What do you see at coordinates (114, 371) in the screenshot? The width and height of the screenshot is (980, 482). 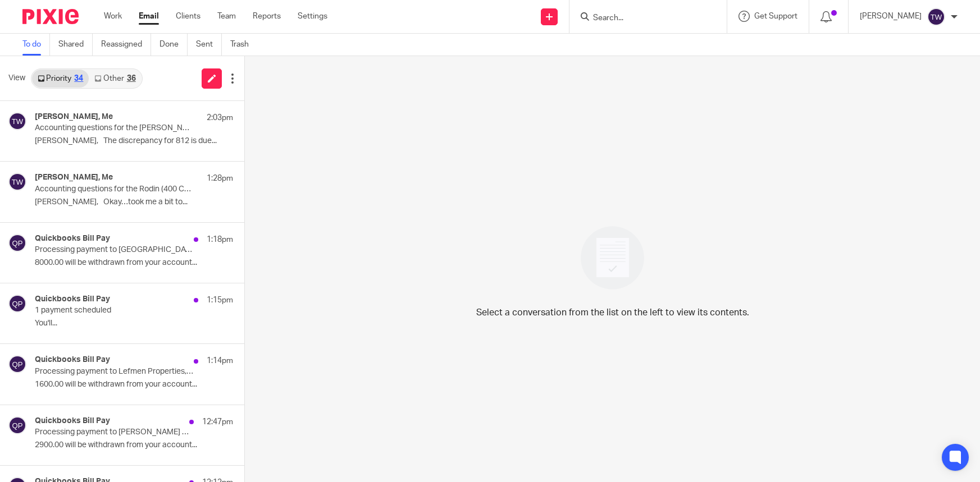 I see `p: Processing payment to Lefmen Properties, LLC` at bounding box center [114, 371].